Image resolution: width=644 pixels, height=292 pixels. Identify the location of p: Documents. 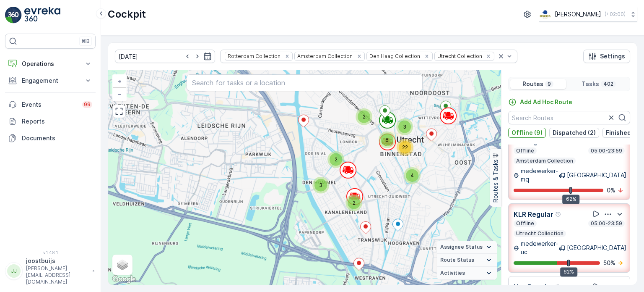
(57, 138).